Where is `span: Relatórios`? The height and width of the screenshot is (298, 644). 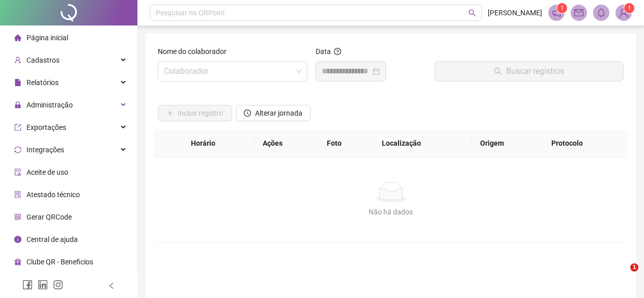
span: Relatórios is located at coordinates (42, 83).